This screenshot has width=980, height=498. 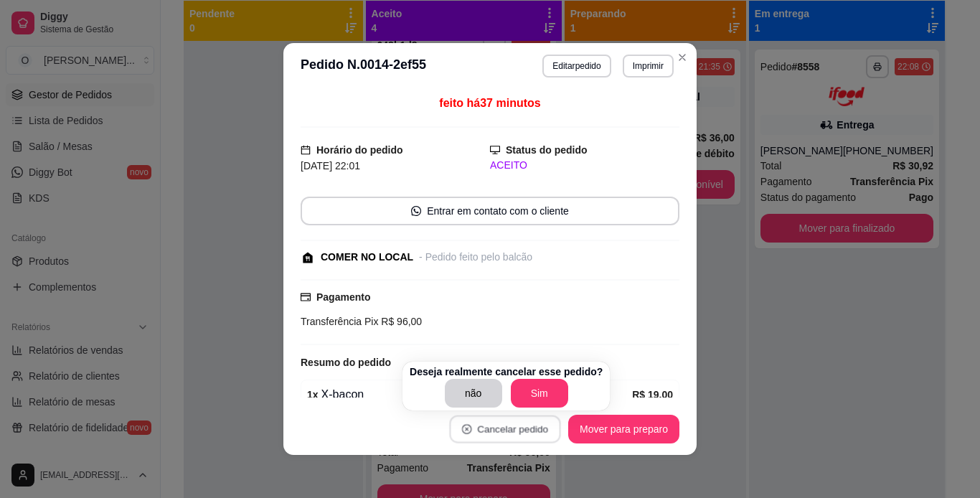 I want to click on strong: 1 x, so click(x=312, y=395).